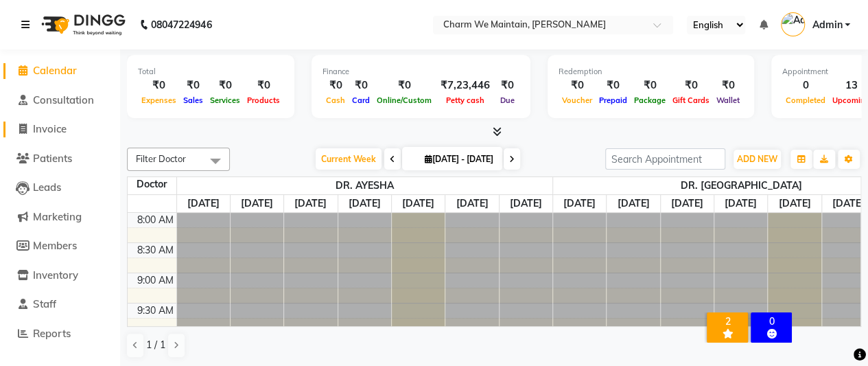 The height and width of the screenshot is (366, 868). I want to click on span: Members, so click(55, 245).